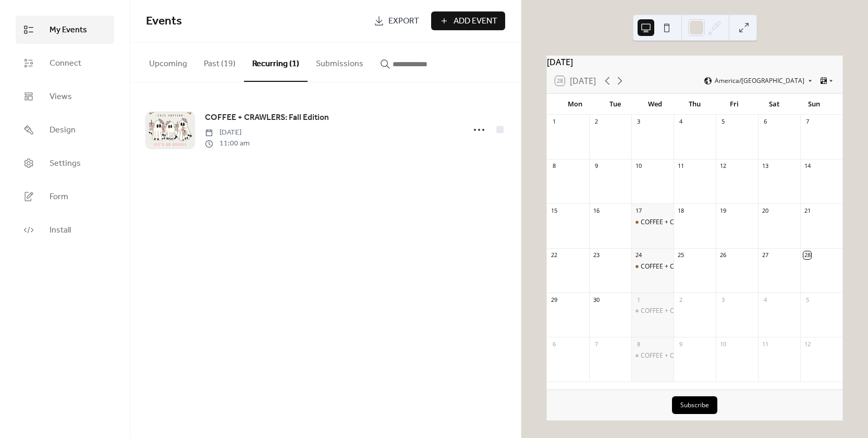 The width and height of the screenshot is (868, 438). I want to click on a: Install, so click(65, 230).